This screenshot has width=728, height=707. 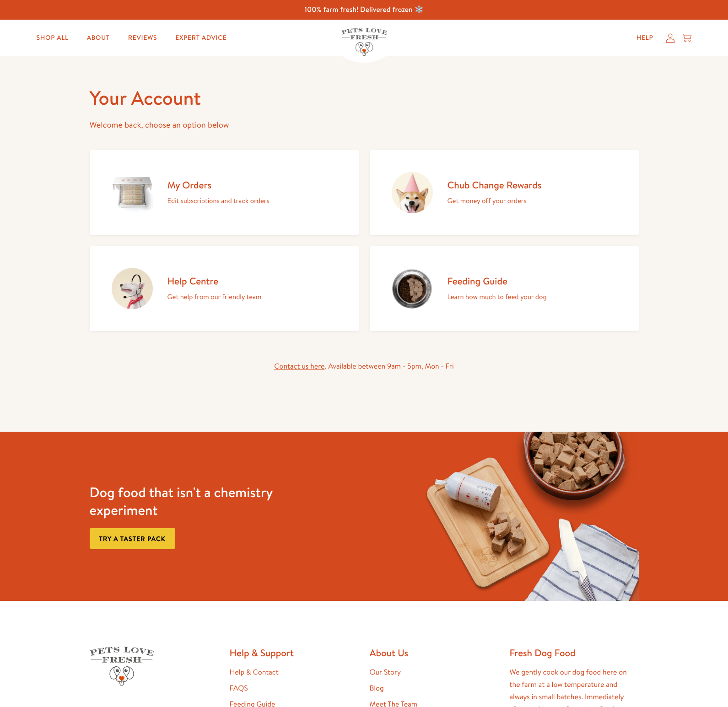 What do you see at coordinates (526, 517) in the screenshot?
I see `img: Fussy` at bounding box center [526, 517].